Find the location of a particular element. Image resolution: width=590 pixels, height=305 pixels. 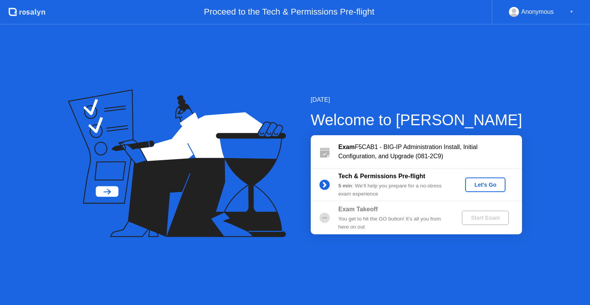

div: Anonymous is located at coordinates (537, 12).